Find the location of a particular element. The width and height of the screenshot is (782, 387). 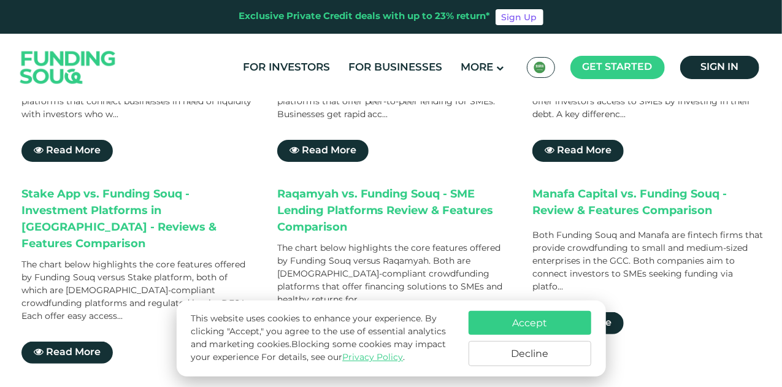

div: Exclusive Private Credit deals with up to 23% return* is located at coordinates (365, 17).